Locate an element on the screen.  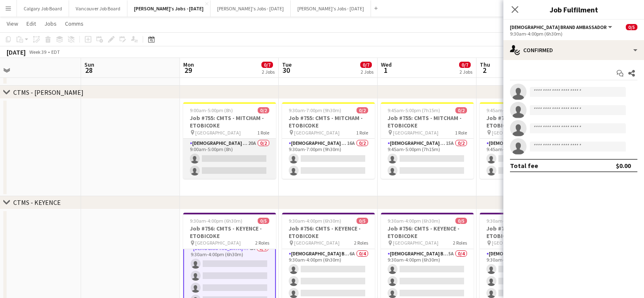
div: 9:30am-4:00pm (6h30m) is located at coordinates (574, 34).